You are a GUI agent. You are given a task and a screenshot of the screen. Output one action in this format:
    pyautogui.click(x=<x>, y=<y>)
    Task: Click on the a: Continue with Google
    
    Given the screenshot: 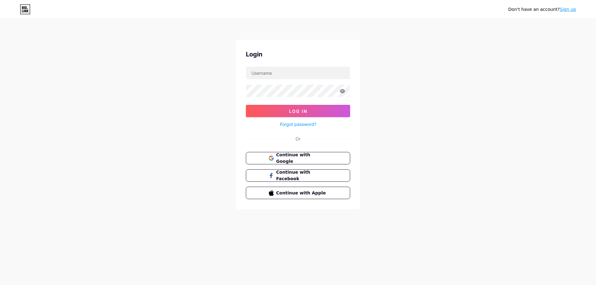 What is the action you would take?
    pyautogui.click(x=298, y=158)
    